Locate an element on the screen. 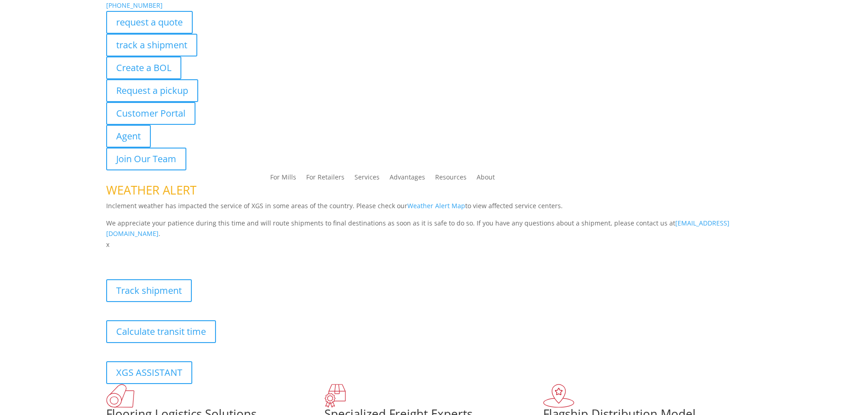 This screenshot has height=415, width=868. img: xgs-icon-total-supply-chain-intelligence-red is located at coordinates (120, 396).